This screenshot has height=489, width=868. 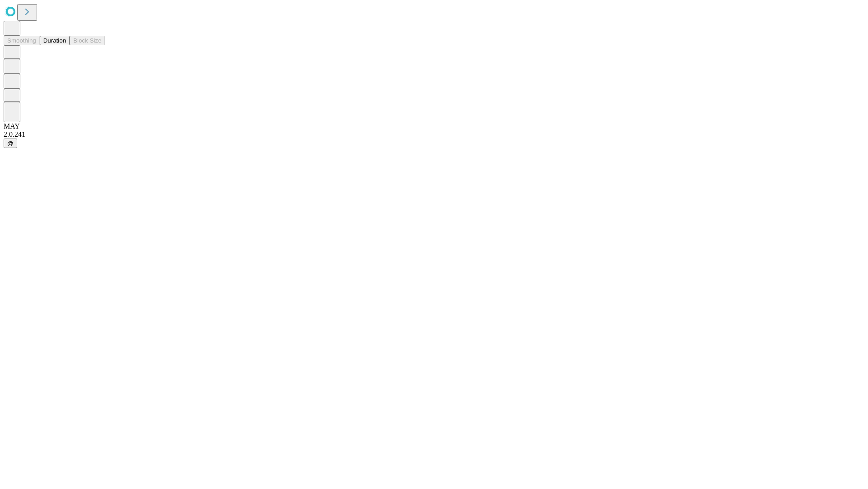 What do you see at coordinates (22, 40) in the screenshot?
I see `button: Smoothing` at bounding box center [22, 40].